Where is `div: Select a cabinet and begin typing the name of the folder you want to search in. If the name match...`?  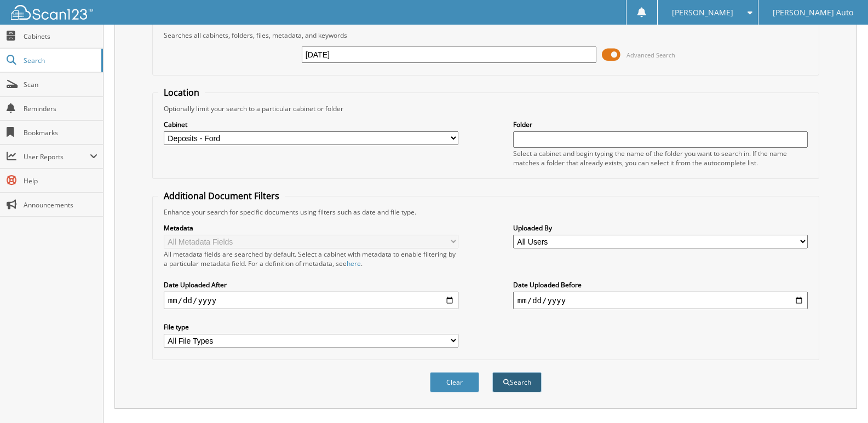
div: Select a cabinet and begin typing the name of the folder you want to search in. If the name match... is located at coordinates (660, 159).